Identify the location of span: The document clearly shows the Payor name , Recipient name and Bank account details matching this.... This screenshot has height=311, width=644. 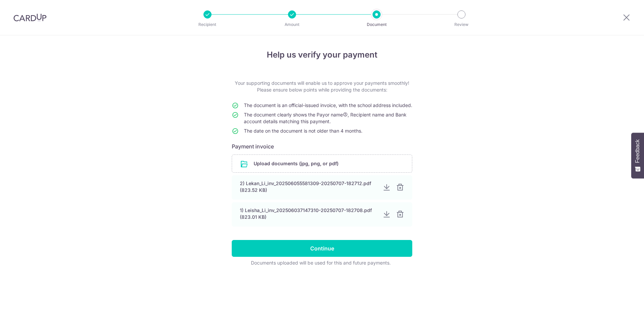
(325, 118).